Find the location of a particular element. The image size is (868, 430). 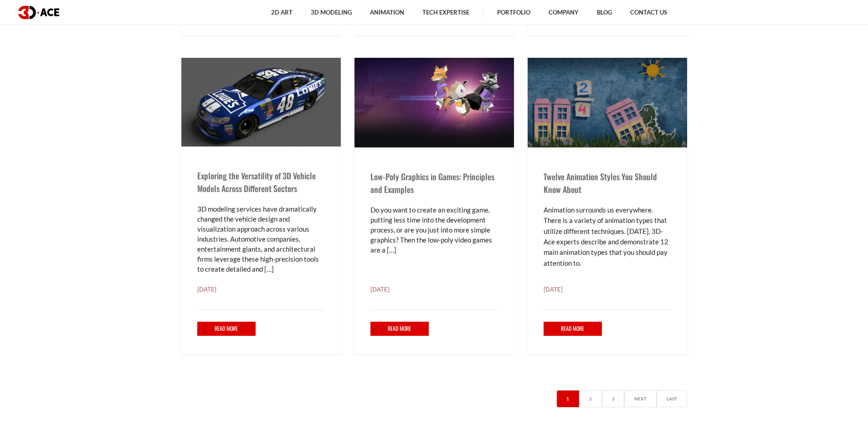

p: Do you want to create an exciting game, putting less time into the development process, or are yo... is located at coordinates (434, 230).